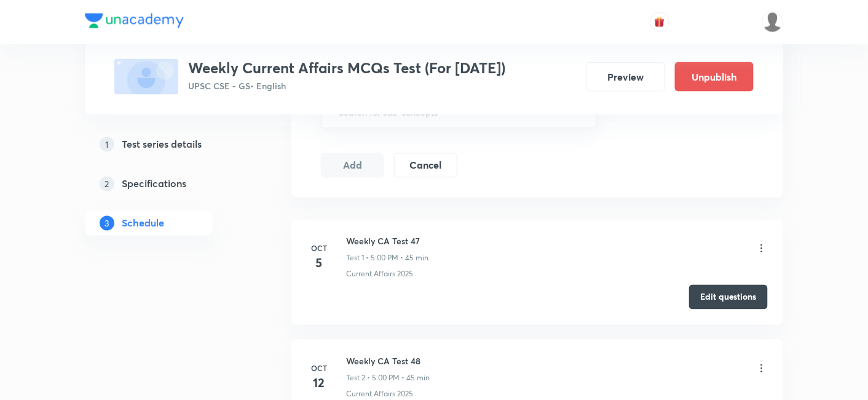  Describe the element at coordinates (107, 184) in the screenshot. I see `p: 2` at that location.